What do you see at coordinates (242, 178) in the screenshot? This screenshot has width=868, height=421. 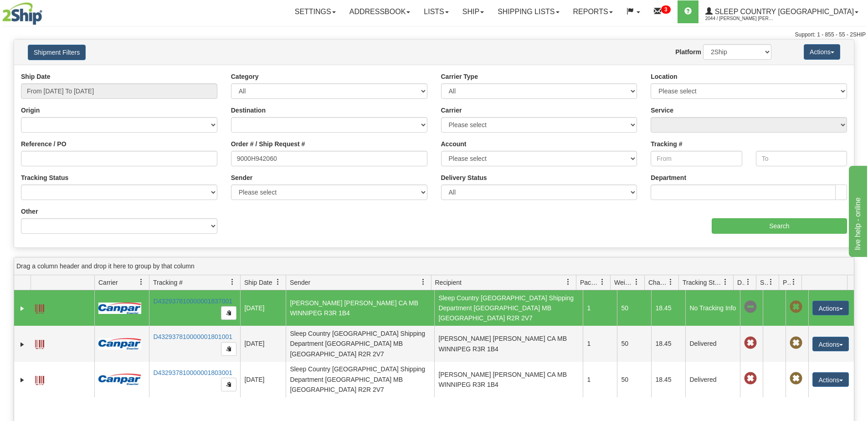 I see `label: Sender` at bounding box center [242, 178].